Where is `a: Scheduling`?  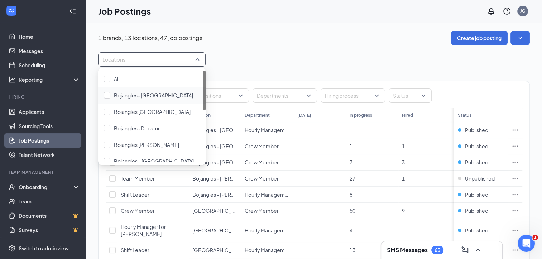
a: Scheduling is located at coordinates (49, 65).